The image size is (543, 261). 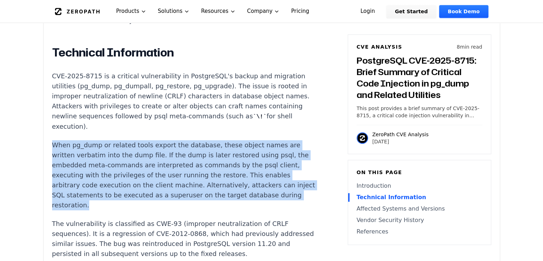 I want to click on h6: On this page, so click(x=420, y=172).